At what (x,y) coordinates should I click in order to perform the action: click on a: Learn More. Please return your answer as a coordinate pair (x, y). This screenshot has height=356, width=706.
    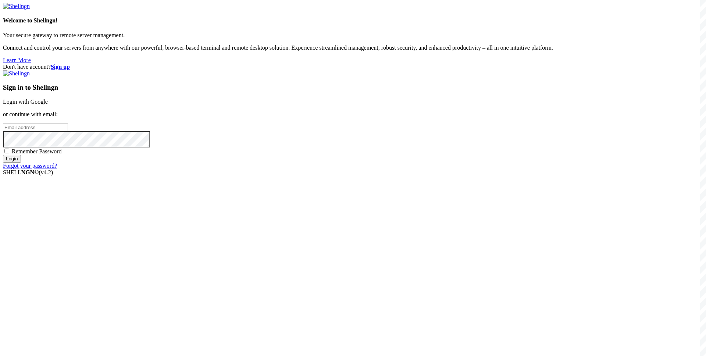
    Looking at the image, I should click on (17, 60).